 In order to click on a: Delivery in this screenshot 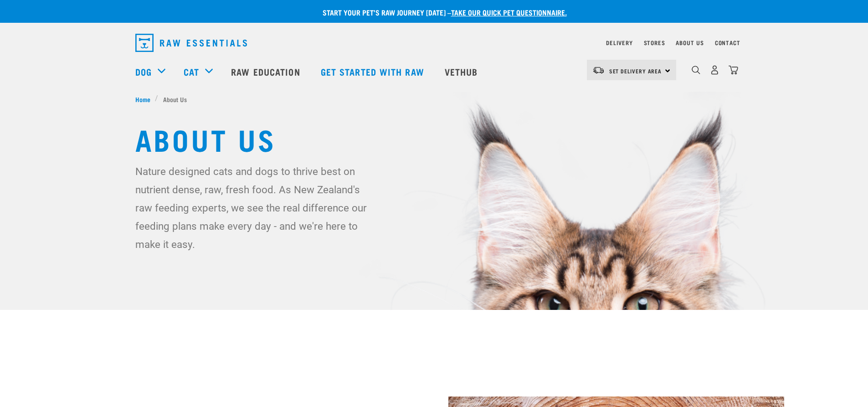, I will do `click(619, 43)`.